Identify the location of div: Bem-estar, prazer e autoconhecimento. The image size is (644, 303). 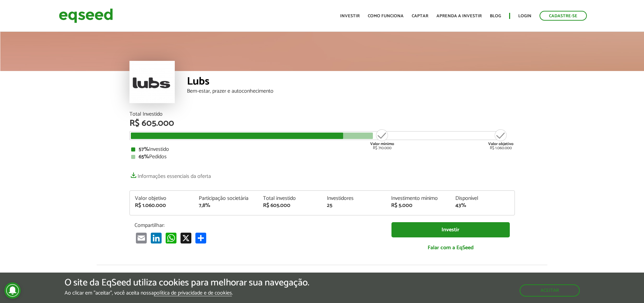
(351, 91).